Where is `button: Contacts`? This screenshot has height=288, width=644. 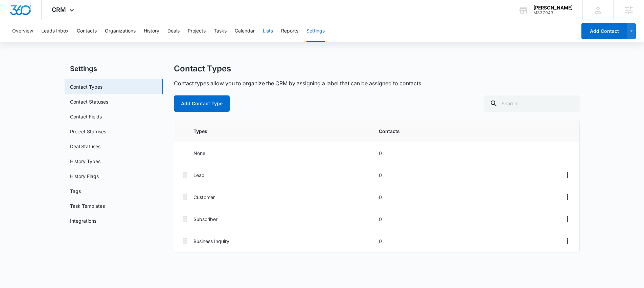
button: Contacts is located at coordinates (87, 31).